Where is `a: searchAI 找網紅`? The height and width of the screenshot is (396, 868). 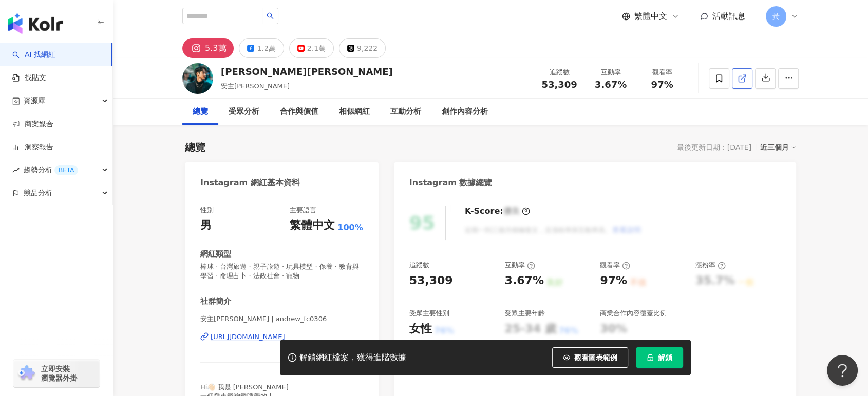
a: searchAI 找網紅 is located at coordinates (34, 55).